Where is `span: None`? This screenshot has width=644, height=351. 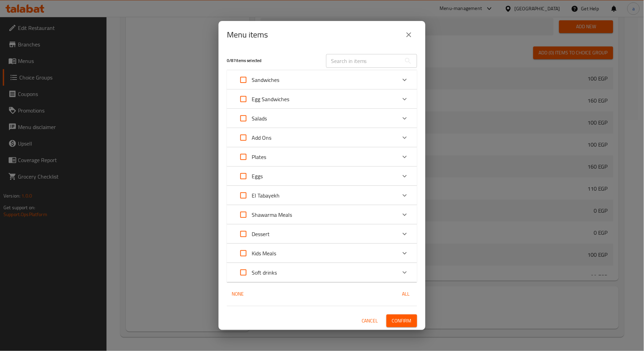
span: None is located at coordinates (238, 294).